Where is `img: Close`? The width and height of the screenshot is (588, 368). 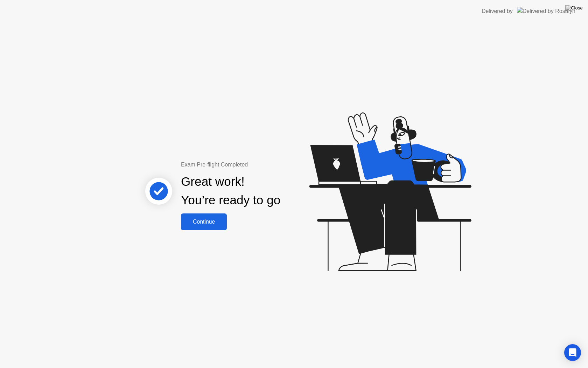
img: Close is located at coordinates (574, 8).